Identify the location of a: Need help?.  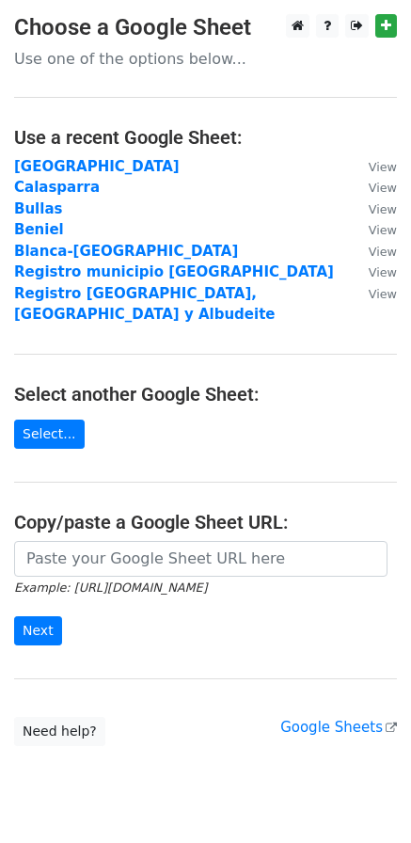
(59, 731).